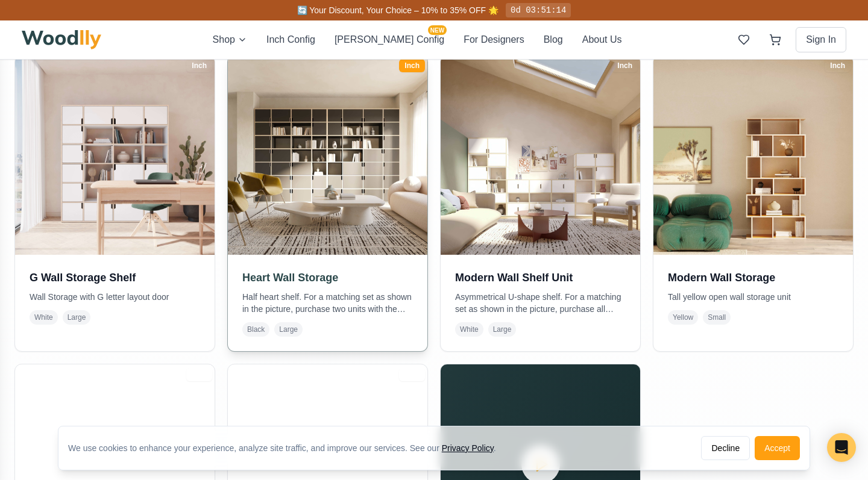  What do you see at coordinates (290, 40) in the screenshot?
I see `button: Inch Config` at bounding box center [290, 40].